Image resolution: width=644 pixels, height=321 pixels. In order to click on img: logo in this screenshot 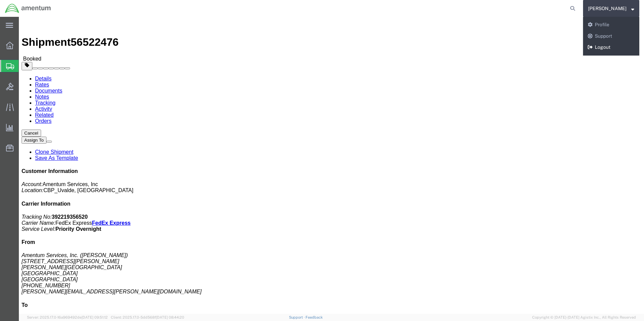, I will do `click(28, 9)`.